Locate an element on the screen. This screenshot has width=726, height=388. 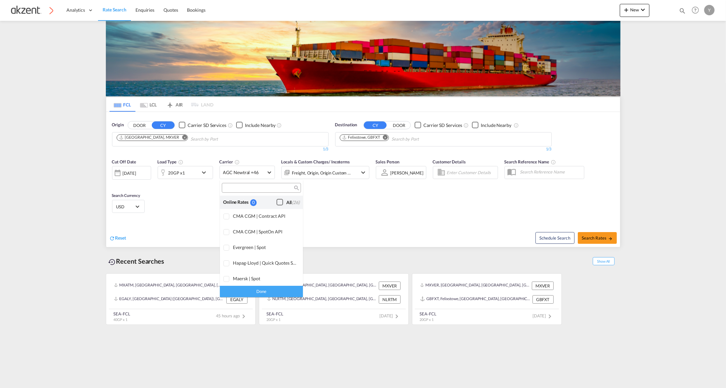
div: 0 is located at coordinates (253, 203).